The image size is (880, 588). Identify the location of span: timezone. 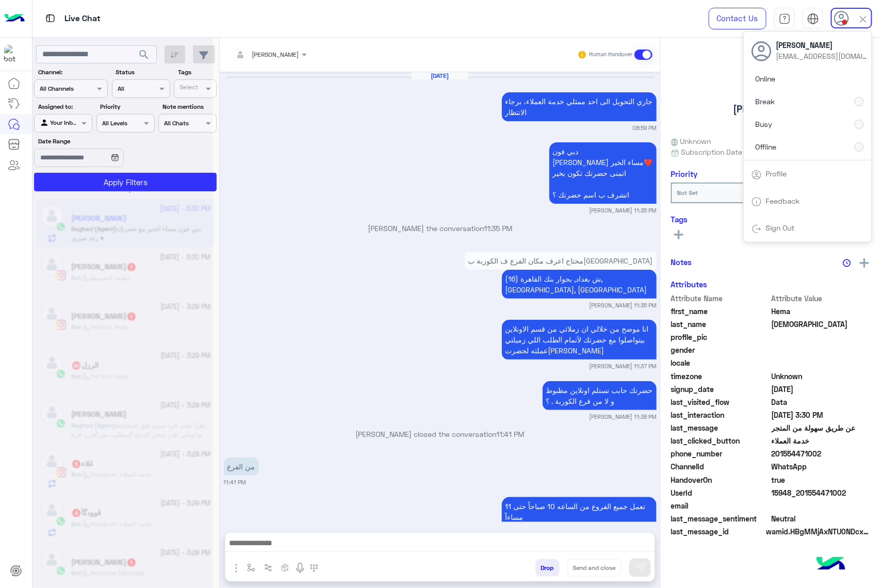
(720, 376).